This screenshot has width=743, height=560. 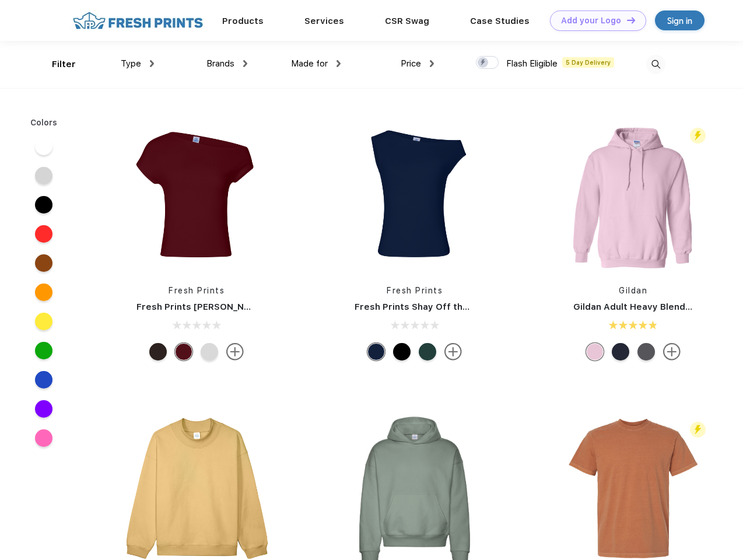 I want to click on span: Type, so click(x=131, y=64).